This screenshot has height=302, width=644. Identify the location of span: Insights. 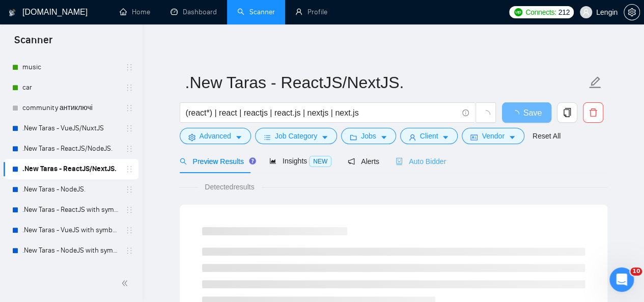
(300, 161).